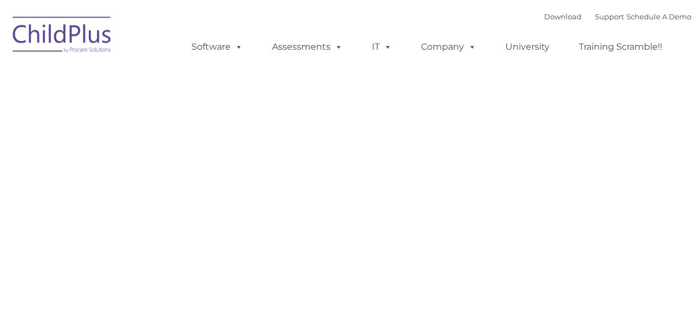 The image size is (698, 323). Describe the element at coordinates (659, 17) in the screenshot. I see `a: Schedule A Demo` at that location.